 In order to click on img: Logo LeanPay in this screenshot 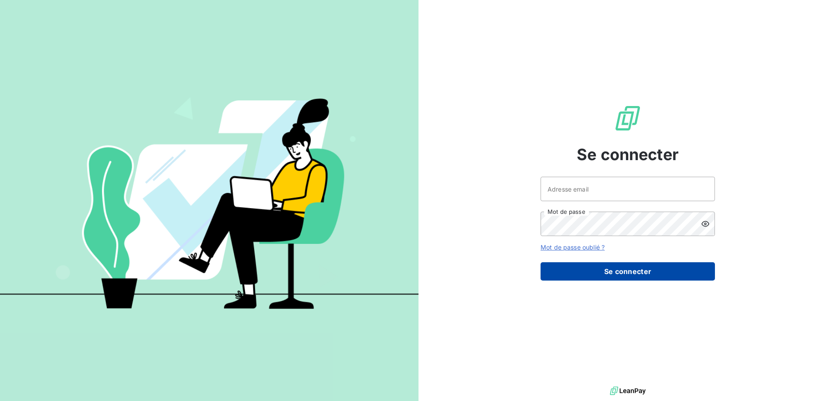, I will do `click(628, 118)`.